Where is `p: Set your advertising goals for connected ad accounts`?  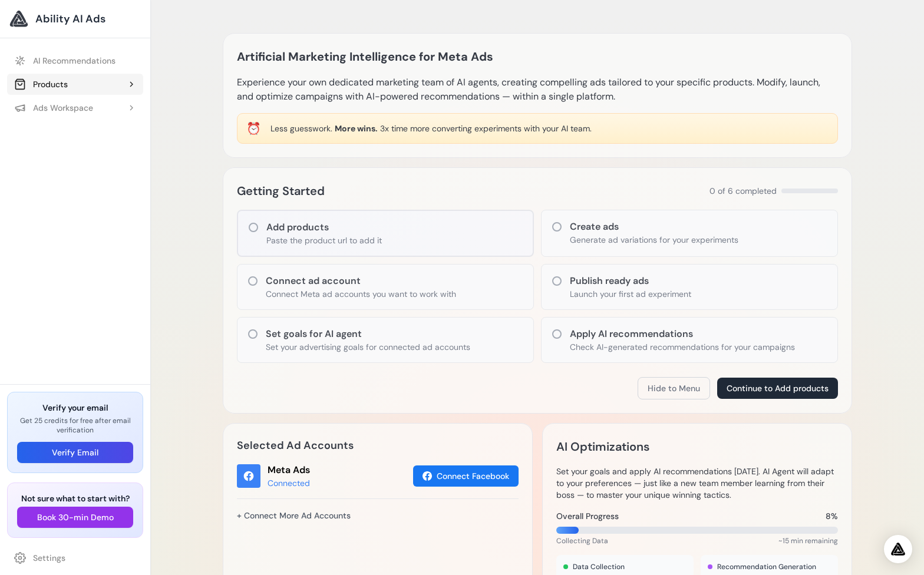 p: Set your advertising goals for connected ad accounts is located at coordinates (368, 347).